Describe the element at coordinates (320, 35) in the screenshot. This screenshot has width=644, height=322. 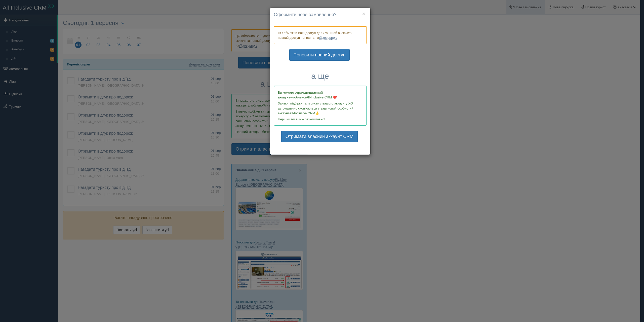
I see `div: ЦО обмежив Ваш доступ до СРМ. Щоб включити повний доступ напишіть на` at that location.